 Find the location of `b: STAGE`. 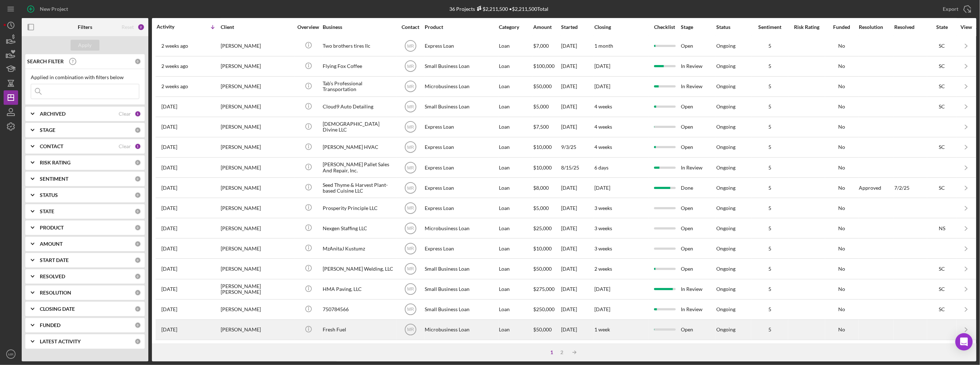

b: STAGE is located at coordinates (48, 130).